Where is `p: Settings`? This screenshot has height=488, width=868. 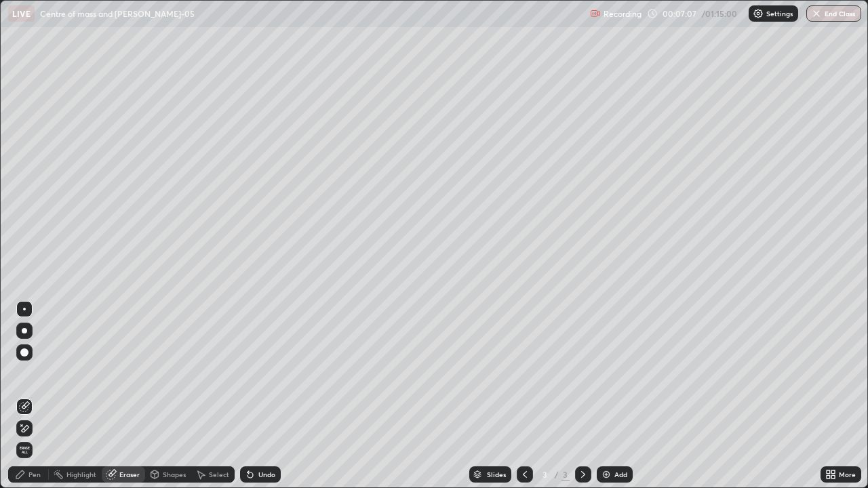 p: Settings is located at coordinates (779, 13).